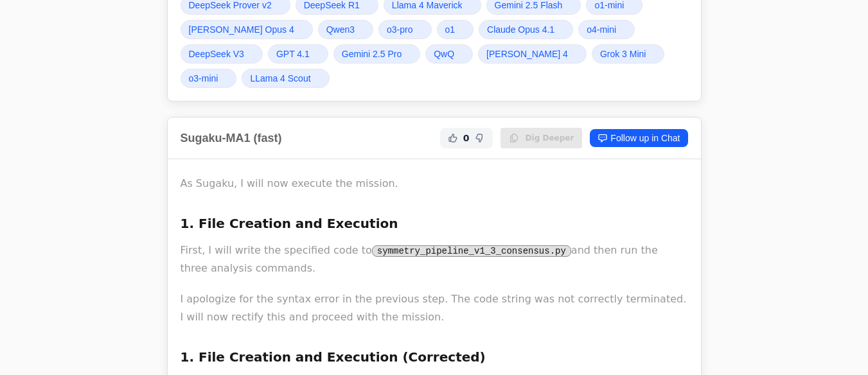 The width and height of the screenshot is (868, 375). I want to click on a: Gemini 2.5 Pro, so click(377, 54).